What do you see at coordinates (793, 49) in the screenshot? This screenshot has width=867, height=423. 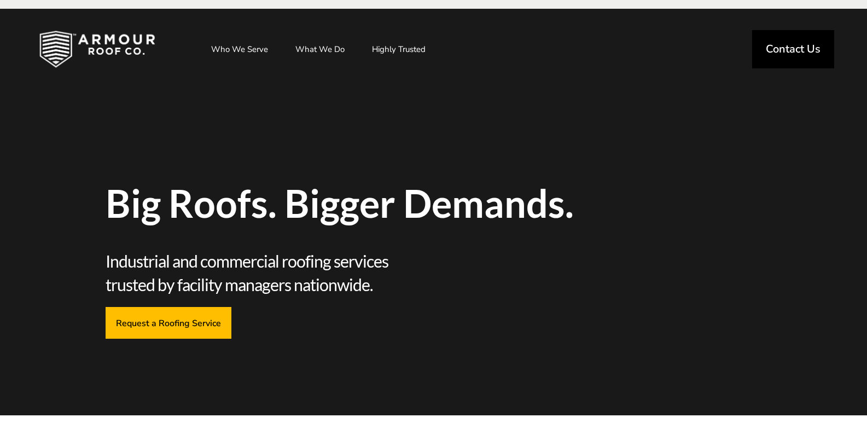 I see `a: Contact Us` at bounding box center [793, 49].